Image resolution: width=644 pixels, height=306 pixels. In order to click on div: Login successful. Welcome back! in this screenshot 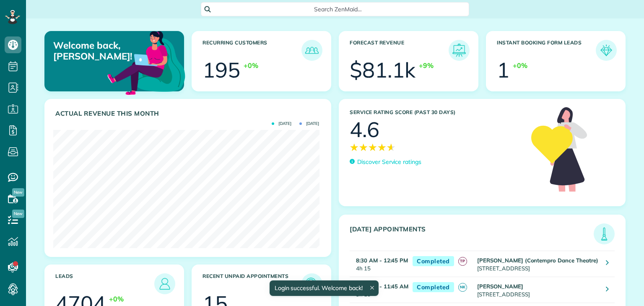, I will do `click(324, 288)`.